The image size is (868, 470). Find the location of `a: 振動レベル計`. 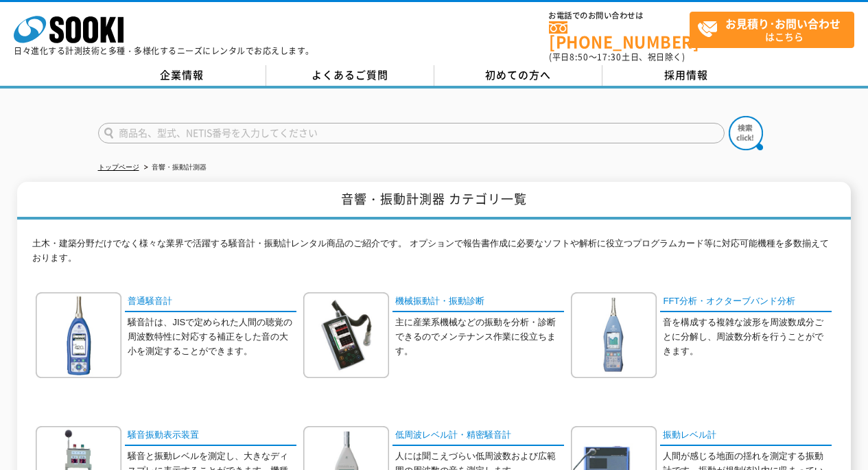

a: 振動レベル計 is located at coordinates (746, 436).